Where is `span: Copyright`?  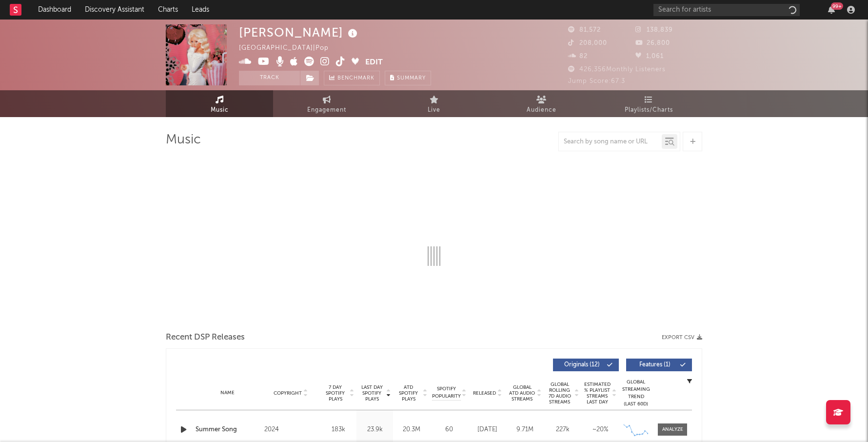
span: Copyright is located at coordinates (288, 393).